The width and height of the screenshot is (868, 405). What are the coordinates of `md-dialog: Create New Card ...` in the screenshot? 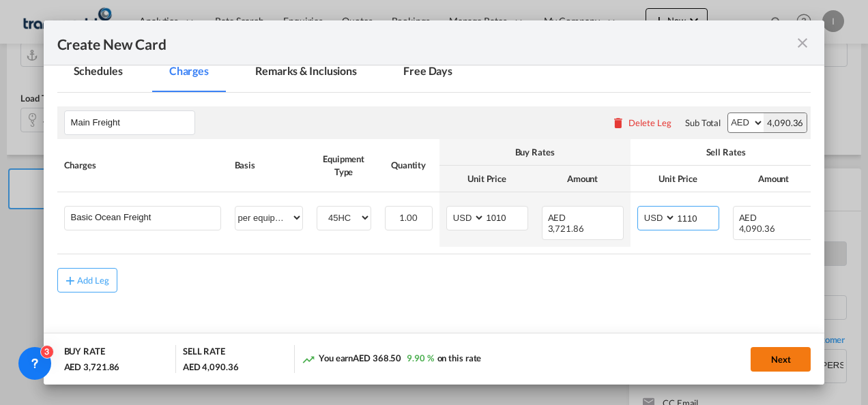 It's located at (434, 202).